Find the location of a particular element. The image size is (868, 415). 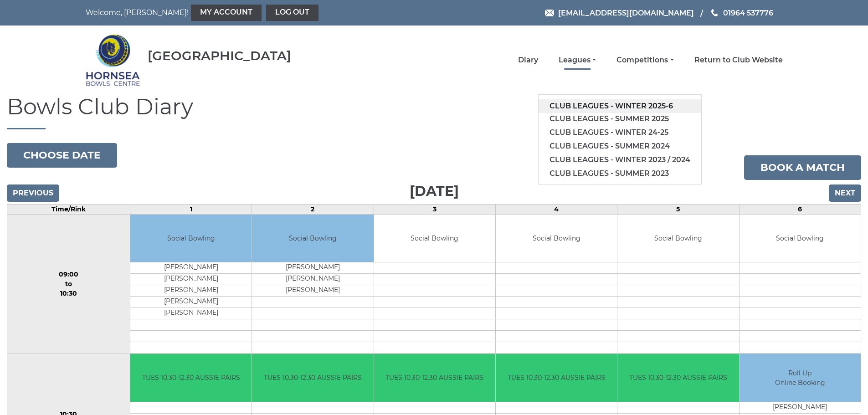

a: Leagues is located at coordinates (577, 60).